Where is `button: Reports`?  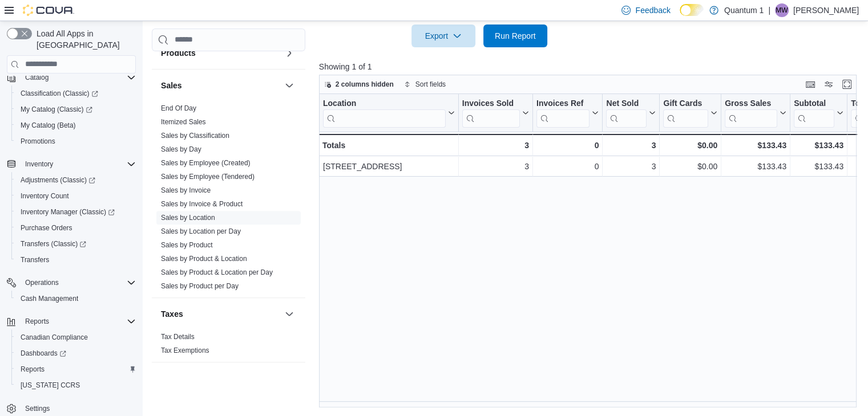
button: Reports is located at coordinates (37, 322).